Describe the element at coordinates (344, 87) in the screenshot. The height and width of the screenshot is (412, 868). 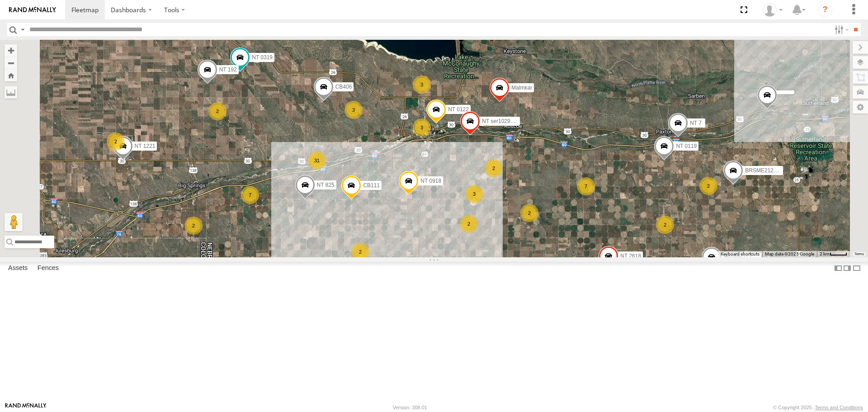
I see `span: CB406` at that location.